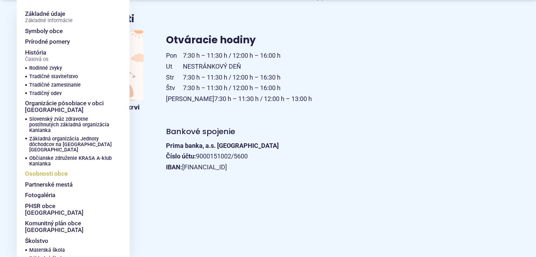 The image size is (536, 257). What do you see at coordinates (69, 77) in the screenshot?
I see `a: Tradičné staviteľstvo` at bounding box center [69, 77].